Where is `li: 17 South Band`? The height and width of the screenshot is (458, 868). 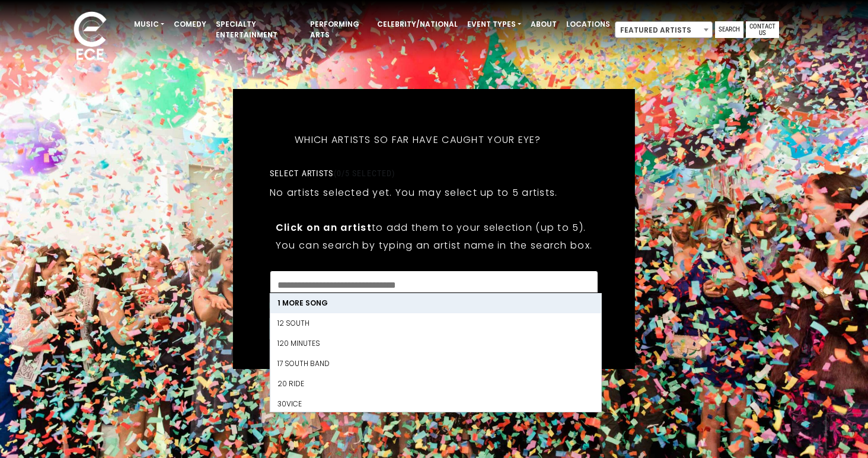 li: 17 South Band is located at coordinates (436, 364).